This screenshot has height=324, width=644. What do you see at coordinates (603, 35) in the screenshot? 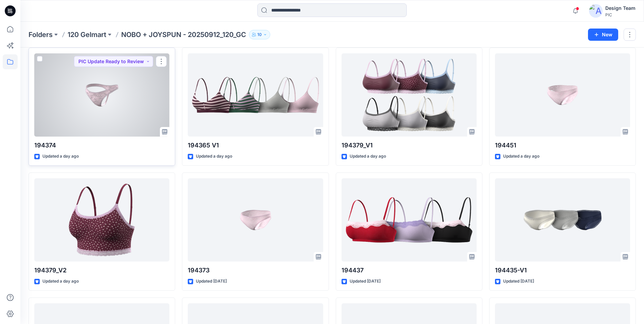
I see `button: New` at bounding box center [603, 35].